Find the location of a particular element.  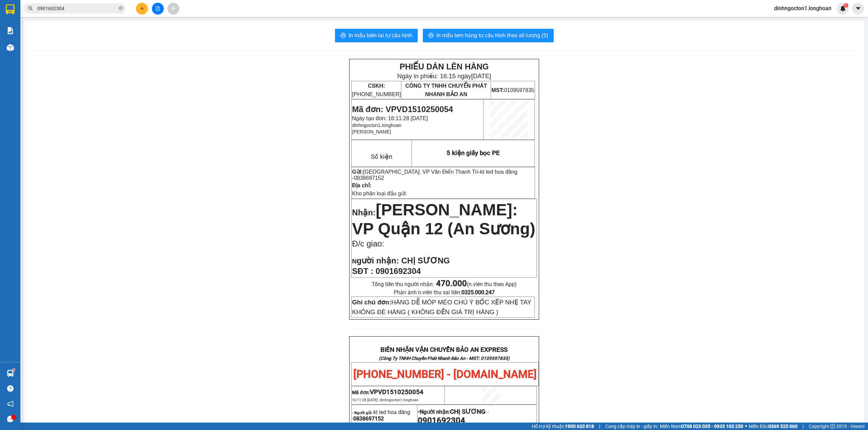

img: logo-vxr is located at coordinates (11, 10).